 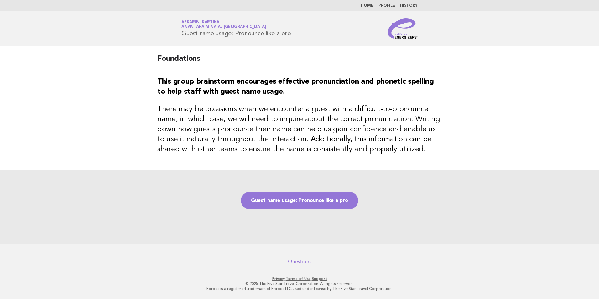 I want to click on h2: Foundations, so click(x=299, y=61).